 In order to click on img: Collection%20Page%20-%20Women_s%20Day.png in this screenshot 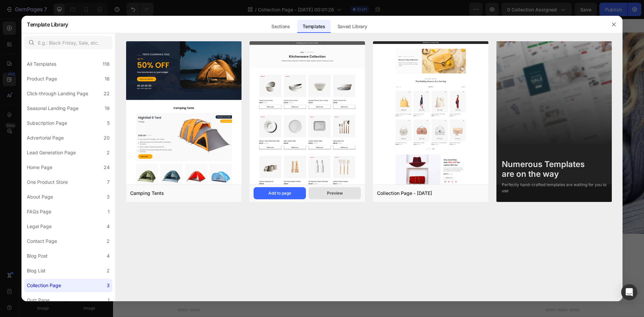, I will do `click(430, 176)`.